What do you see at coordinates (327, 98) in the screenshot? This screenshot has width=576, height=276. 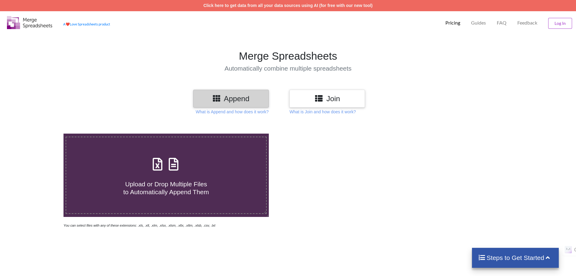 I see `h3: Join` at bounding box center [327, 98].